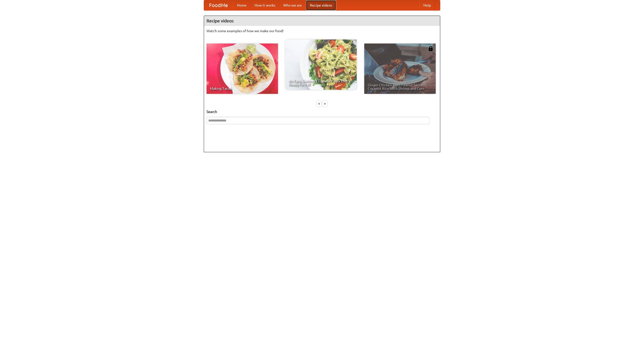 The width and height of the screenshot is (644, 356). What do you see at coordinates (322, 21) in the screenshot?
I see `h4: Recipe videos` at bounding box center [322, 21].